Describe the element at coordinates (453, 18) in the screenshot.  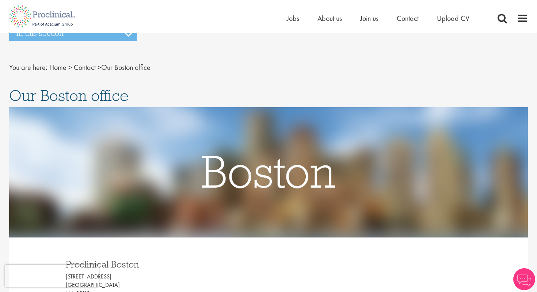
I see `span: Upload CV` at that location.